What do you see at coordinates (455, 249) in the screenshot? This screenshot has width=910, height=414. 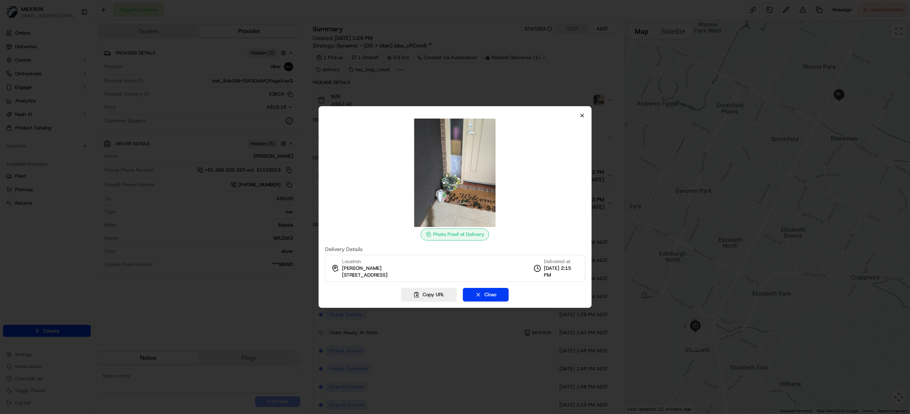 I see `label: Delivery Details` at bounding box center [455, 249].